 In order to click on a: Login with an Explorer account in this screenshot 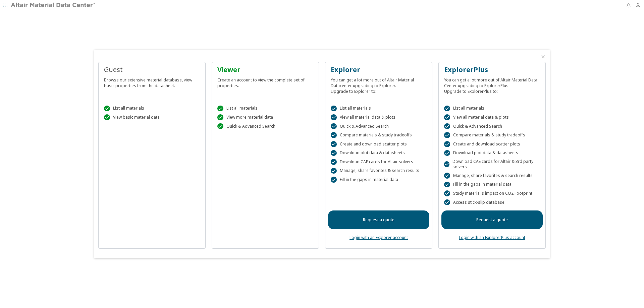, I will do `click(379, 237)`.